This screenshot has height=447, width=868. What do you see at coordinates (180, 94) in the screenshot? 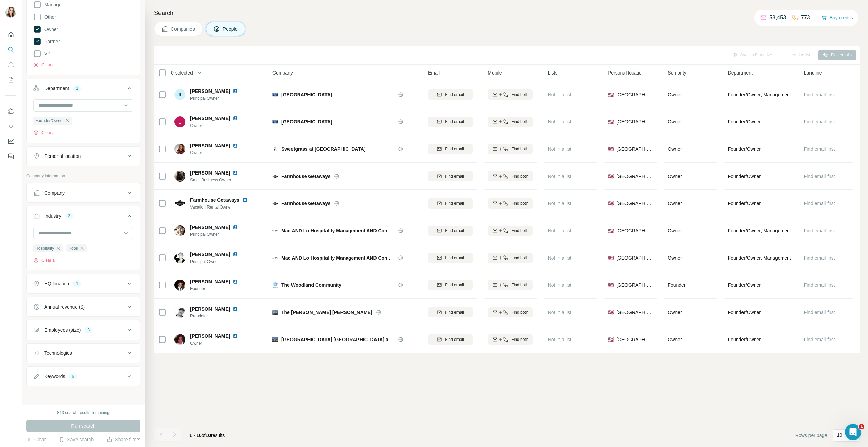
I see `div: JL` at bounding box center [180, 94].